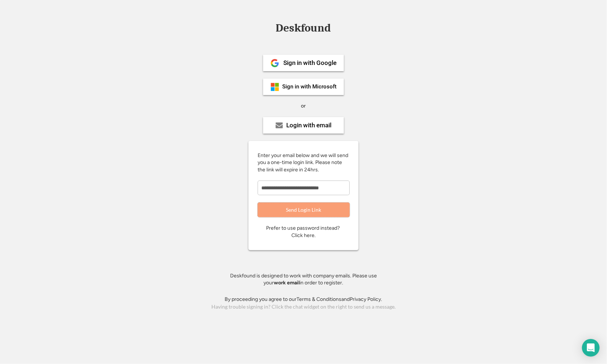  Describe the element at coordinates (310, 87) in the screenshot. I see `div: Sign in with Microsoft` at that location.